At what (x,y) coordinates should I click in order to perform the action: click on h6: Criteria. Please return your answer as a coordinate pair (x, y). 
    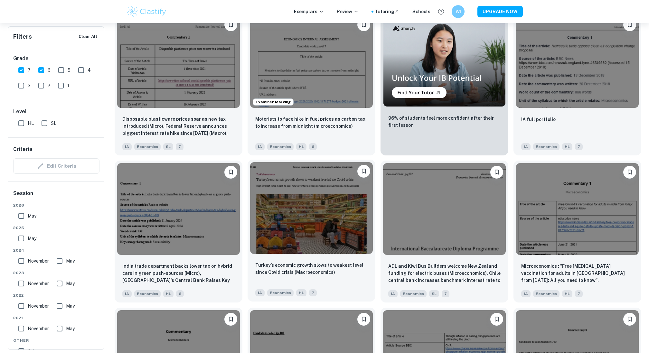
    Looking at the image, I should click on (23, 149).